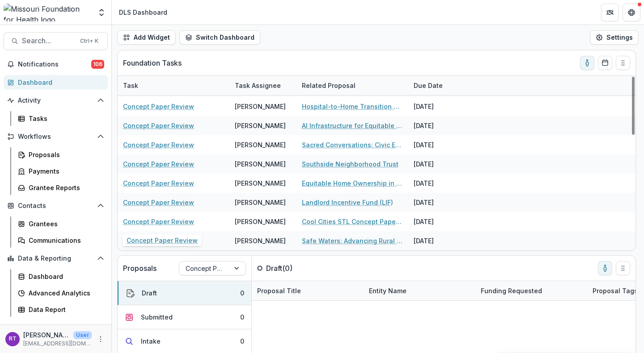  What do you see at coordinates (352, 241) in the screenshot?
I see `a: Safe Waters: Advancing Rural Health Equity through Water Safety Access` at bounding box center [352, 241].